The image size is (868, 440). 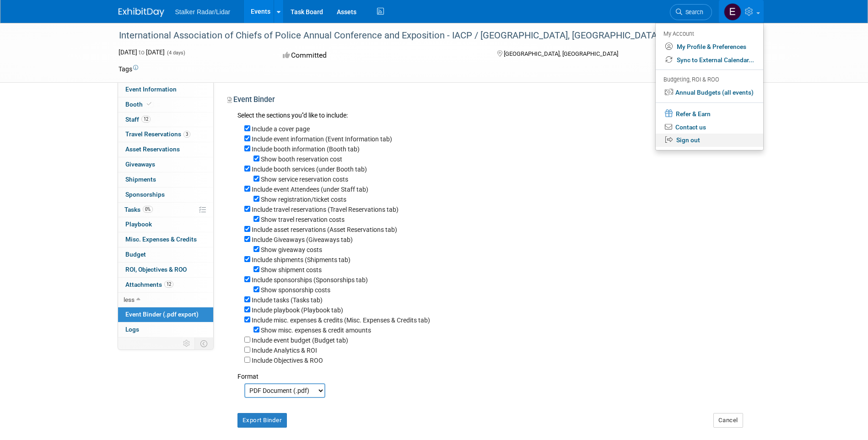 What do you see at coordinates (381, 55) in the screenshot?
I see `div: Committed` at bounding box center [381, 55].